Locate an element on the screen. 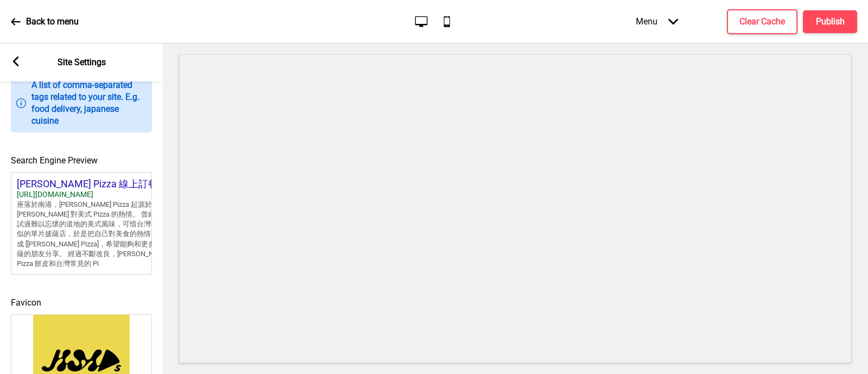 Image resolution: width=868 pixels, height=374 pixels. p: Site Settings is located at coordinates (81, 62).